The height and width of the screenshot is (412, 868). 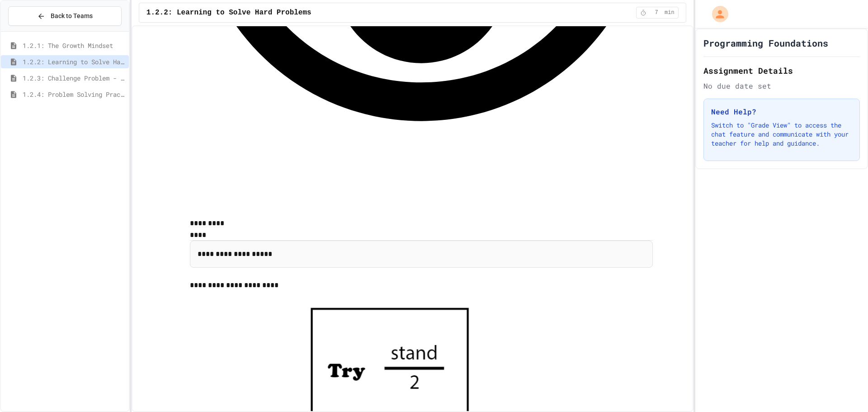 I want to click on span: 7, so click(x=657, y=13).